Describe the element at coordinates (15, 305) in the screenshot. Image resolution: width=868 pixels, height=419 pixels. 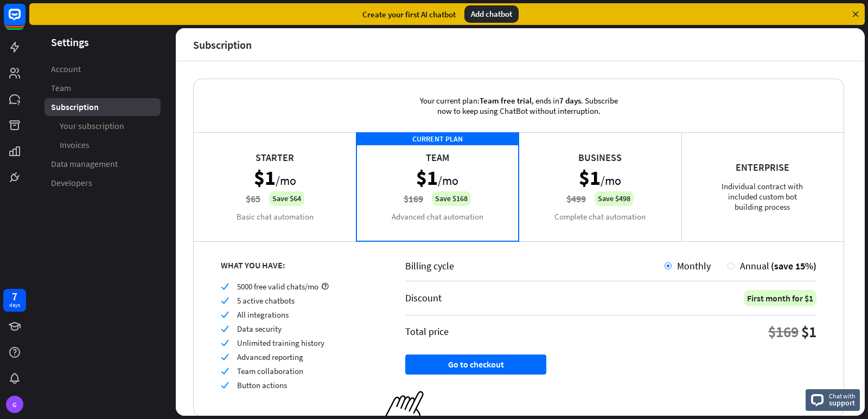
I see `div: days` at that location.